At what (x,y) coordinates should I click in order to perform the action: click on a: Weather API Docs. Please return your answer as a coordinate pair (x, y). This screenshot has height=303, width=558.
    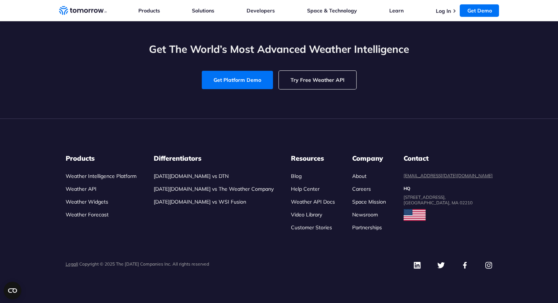
    Looking at the image, I should click on (313, 202).